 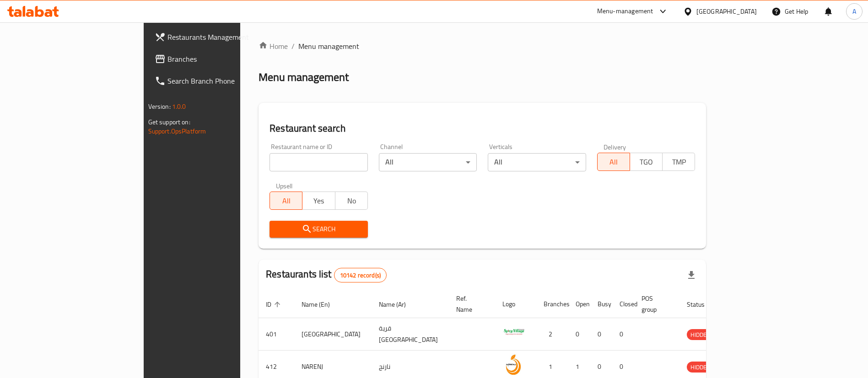 What do you see at coordinates (329, 46) in the screenshot?
I see `span: Menu management` at bounding box center [329, 46].